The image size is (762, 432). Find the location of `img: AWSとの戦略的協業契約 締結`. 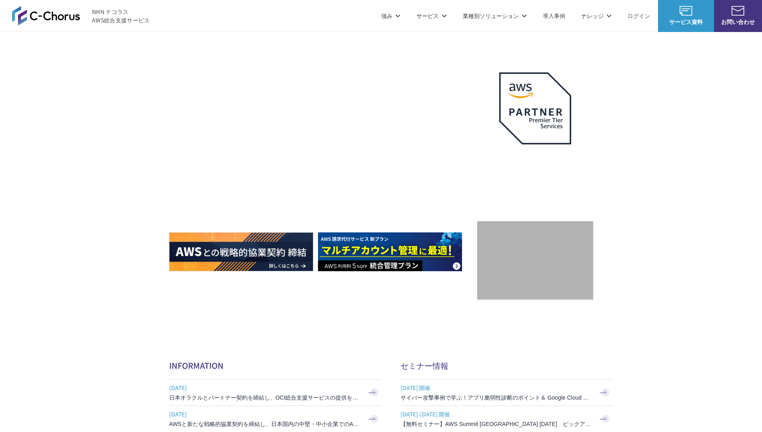

img: AWSとの戦略的協業契約 締結 is located at coordinates (241, 252).